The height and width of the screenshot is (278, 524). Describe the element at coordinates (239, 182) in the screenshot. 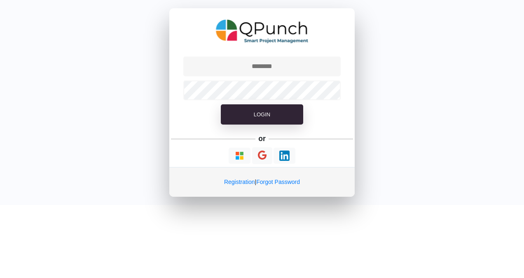

I see `a: Registration` at that location.